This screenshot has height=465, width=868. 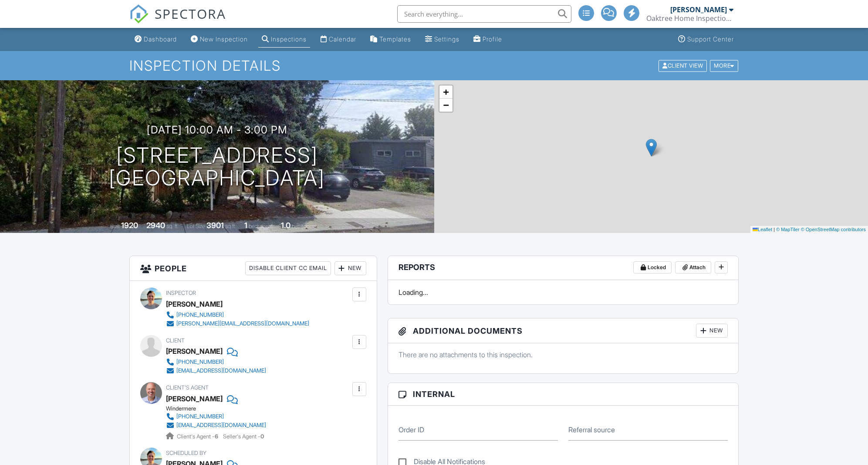 I want to click on a: Support Center, so click(x=706, y=39).